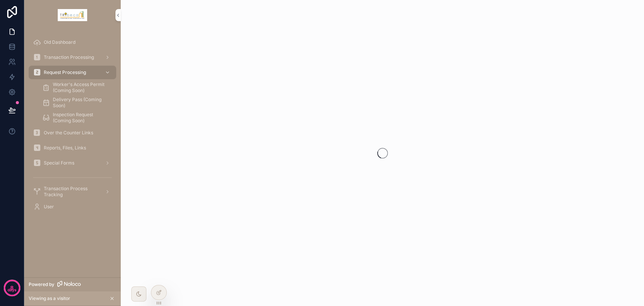 The height and width of the screenshot is (306, 644). I want to click on img: App logo, so click(72, 15).